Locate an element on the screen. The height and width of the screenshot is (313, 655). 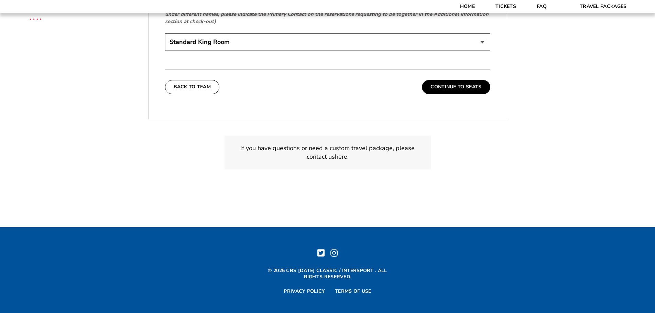
a: here is located at coordinates (341, 157).